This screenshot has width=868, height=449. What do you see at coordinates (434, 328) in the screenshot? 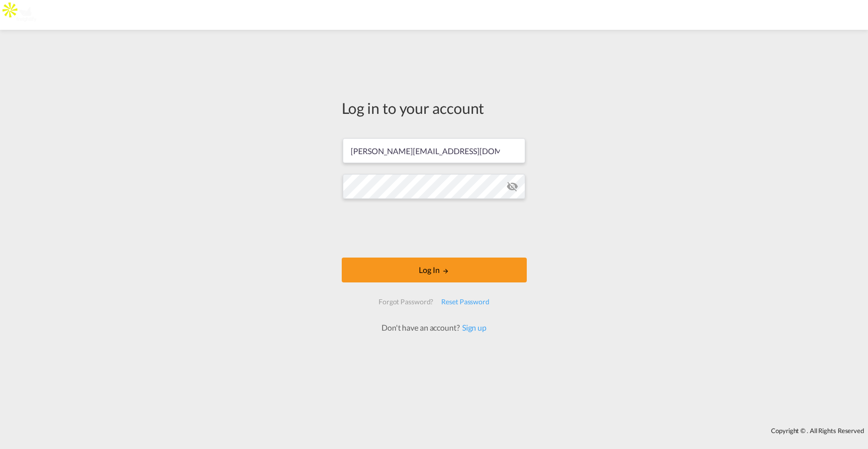
I see `div: Don't have an account?` at bounding box center [434, 328].